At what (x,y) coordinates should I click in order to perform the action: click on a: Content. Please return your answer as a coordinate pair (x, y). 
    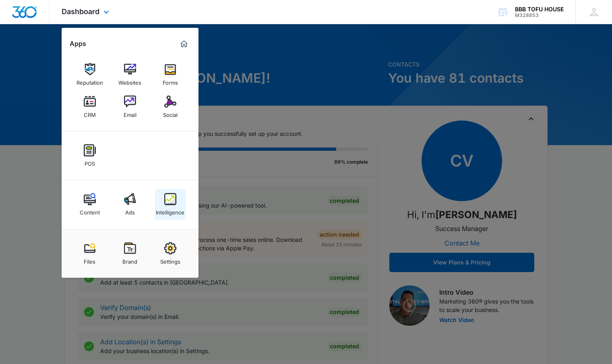
    Looking at the image, I should click on (90, 204).